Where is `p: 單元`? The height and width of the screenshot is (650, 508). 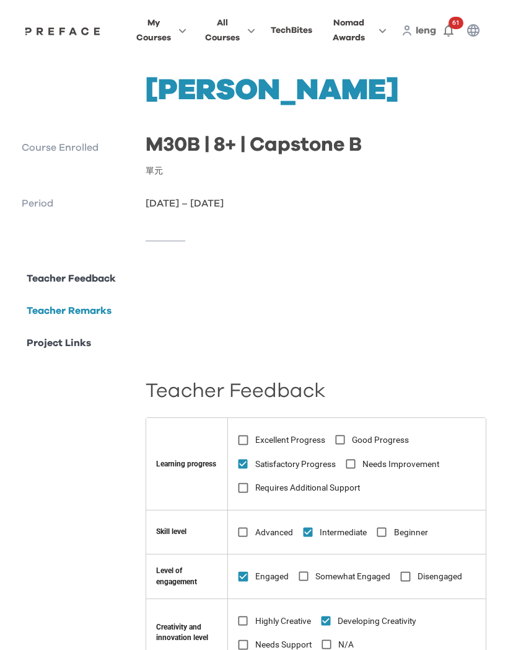 p: 單元 is located at coordinates (154, 171).